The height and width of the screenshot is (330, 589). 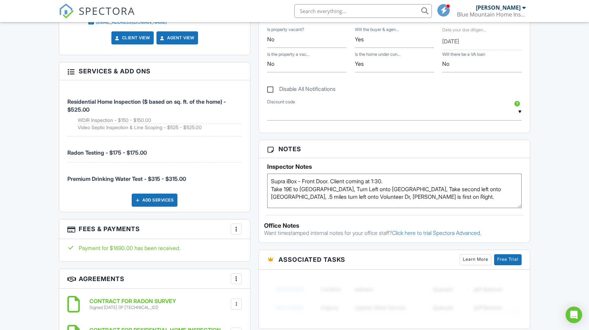 I want to click on input: Is the property a vacation rental, so click(x=307, y=64).